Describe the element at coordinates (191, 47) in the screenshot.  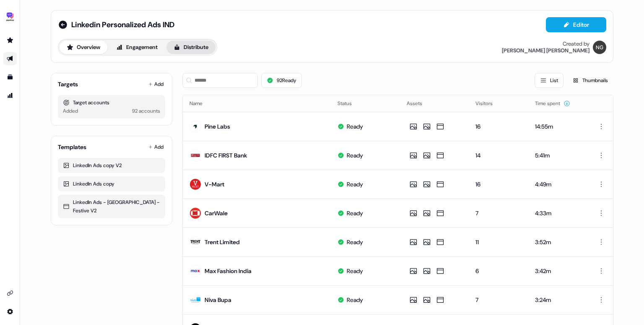
I see `button: Distribute` at that location.